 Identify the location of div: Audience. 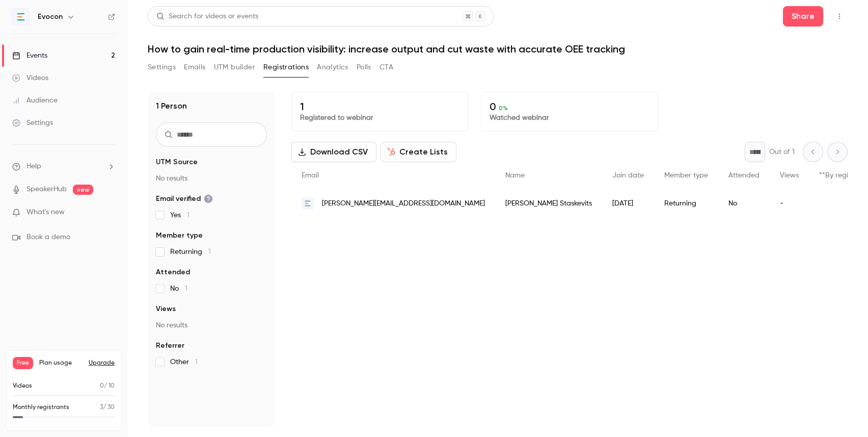
(35, 101).